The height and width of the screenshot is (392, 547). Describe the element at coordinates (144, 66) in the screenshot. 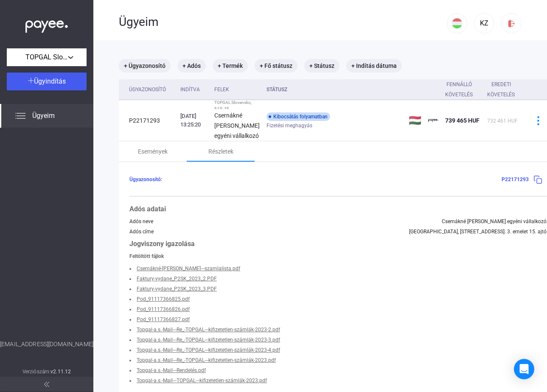

I see `mat-chip: + Ügyazonosító` at that location.